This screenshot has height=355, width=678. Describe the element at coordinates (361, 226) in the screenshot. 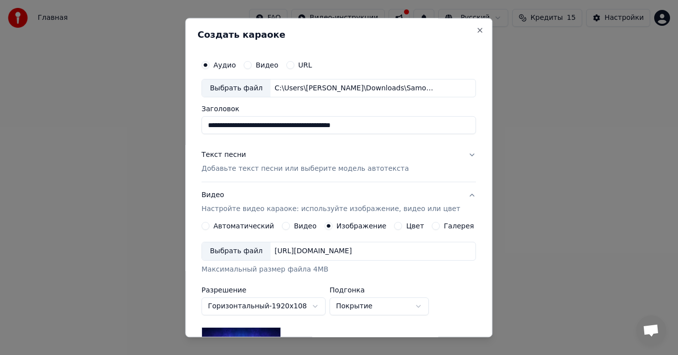

I see `label: Изображение` at that location.